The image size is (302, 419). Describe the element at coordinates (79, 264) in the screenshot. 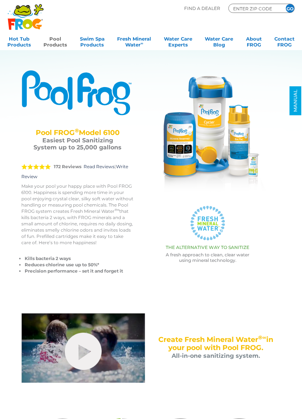

I see `li: Reduces chlorine use up to 50%*` at that location.